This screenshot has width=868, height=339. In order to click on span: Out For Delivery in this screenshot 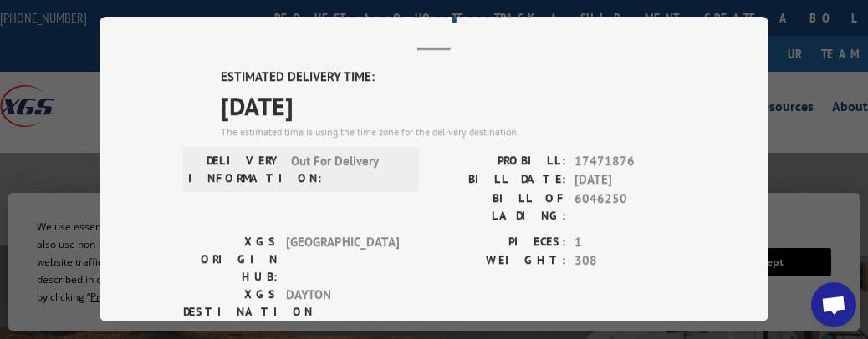, I will do `click(347, 170)`.